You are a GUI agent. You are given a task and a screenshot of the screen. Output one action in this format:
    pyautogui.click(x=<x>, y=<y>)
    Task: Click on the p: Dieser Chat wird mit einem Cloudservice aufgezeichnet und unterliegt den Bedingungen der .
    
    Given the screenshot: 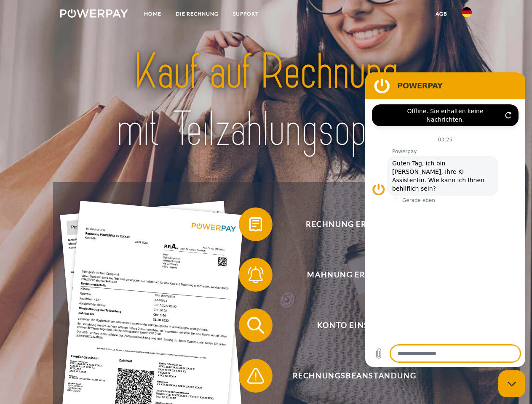 What is the action you would take?
    pyautogui.click(x=80, y=44)
    